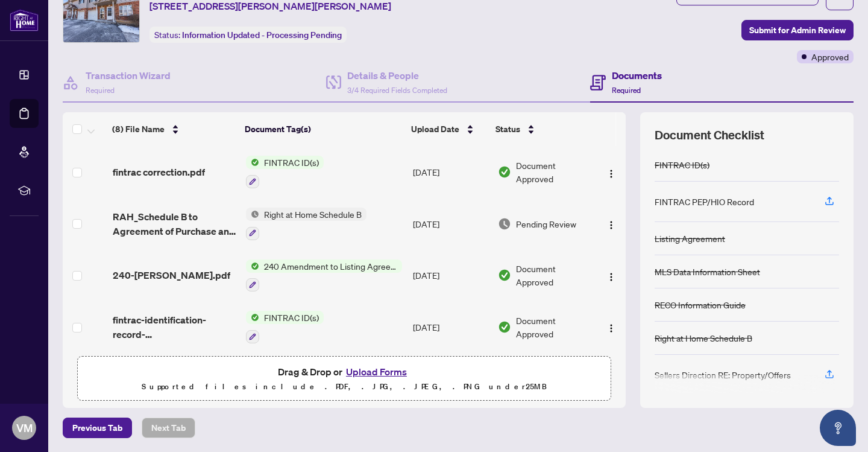 The width and height of the screenshot is (868, 452). Describe the element at coordinates (128, 75) in the screenshot. I see `h4: Transaction Wizard` at that location.